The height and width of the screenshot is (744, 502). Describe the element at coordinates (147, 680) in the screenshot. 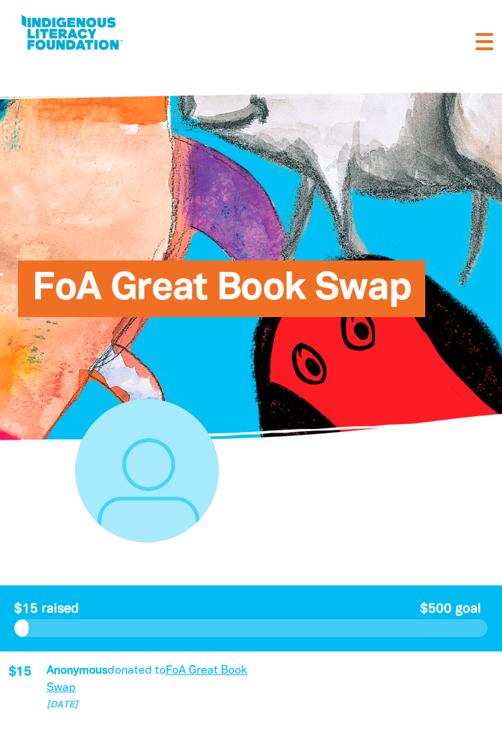

I see `a: FoA Great Book Swap` at that location.